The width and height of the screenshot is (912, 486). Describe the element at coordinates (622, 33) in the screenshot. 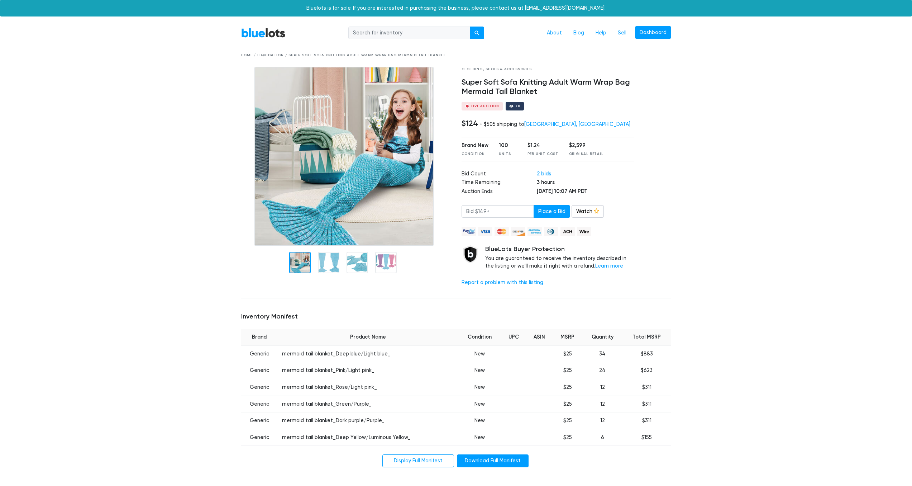

I see `a: Sell` at that location.